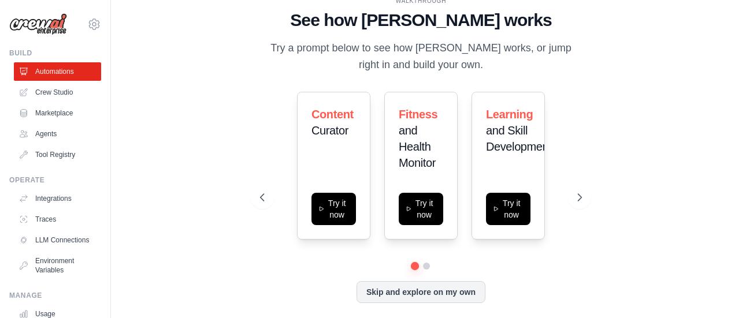 The image size is (731, 318). I want to click on img: Logo, so click(38, 24).